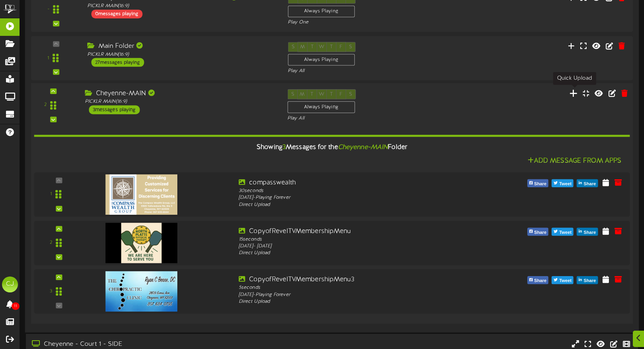 This screenshot has height=349, width=644. What do you see at coordinates (284, 147) in the screenshot?
I see `span: 3` at bounding box center [284, 147].